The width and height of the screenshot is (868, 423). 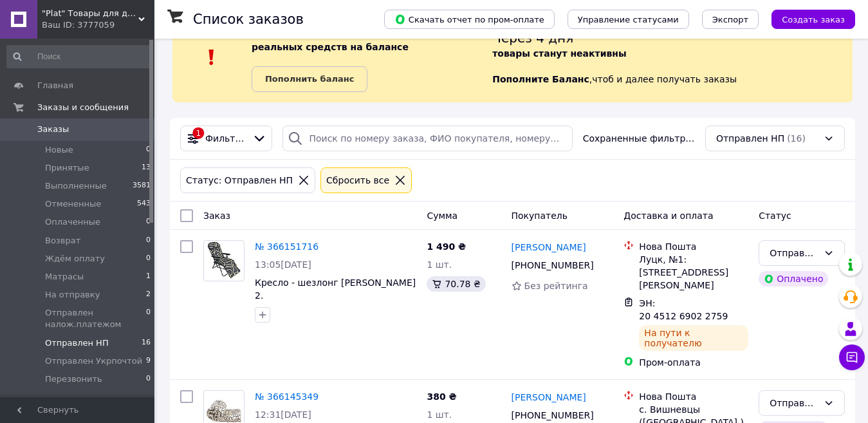 What do you see at coordinates (212, 57) in the screenshot?
I see `img: :exclamation:` at bounding box center [212, 57].